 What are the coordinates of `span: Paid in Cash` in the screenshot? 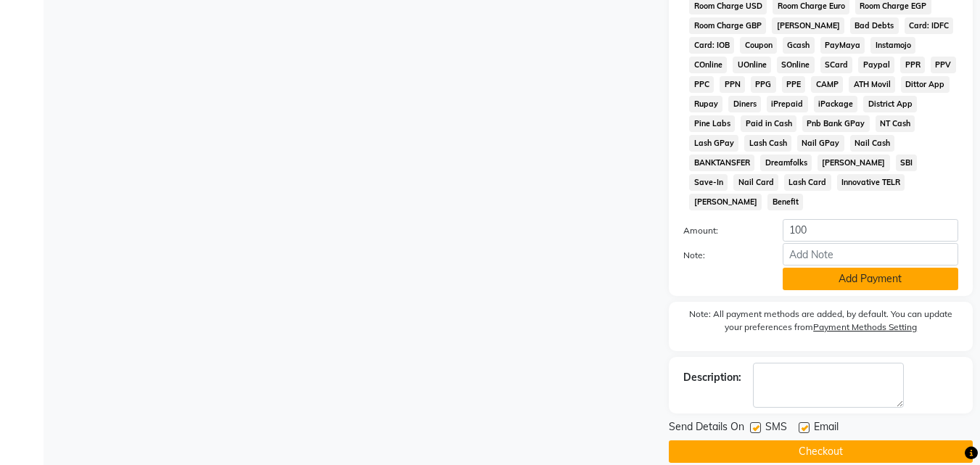 It's located at (768, 124).